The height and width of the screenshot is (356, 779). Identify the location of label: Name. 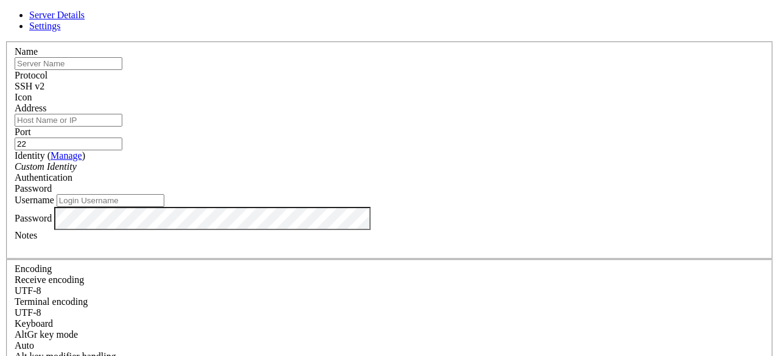
(26, 51).